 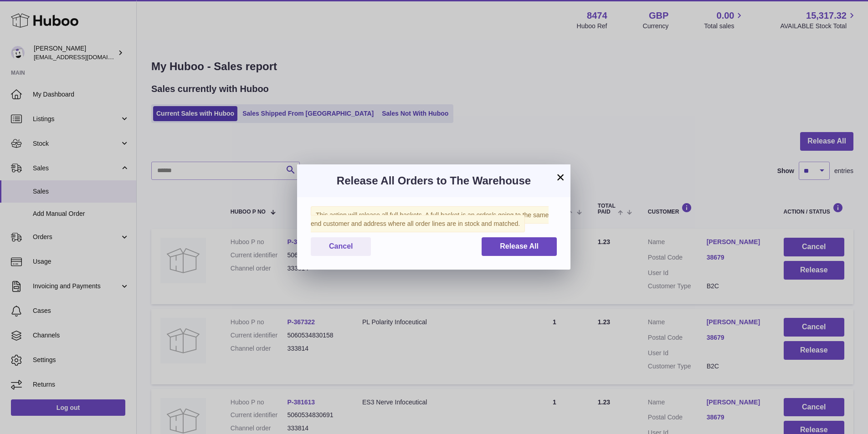 What do you see at coordinates (519, 246) in the screenshot?
I see `span: Release All` at bounding box center [519, 246].